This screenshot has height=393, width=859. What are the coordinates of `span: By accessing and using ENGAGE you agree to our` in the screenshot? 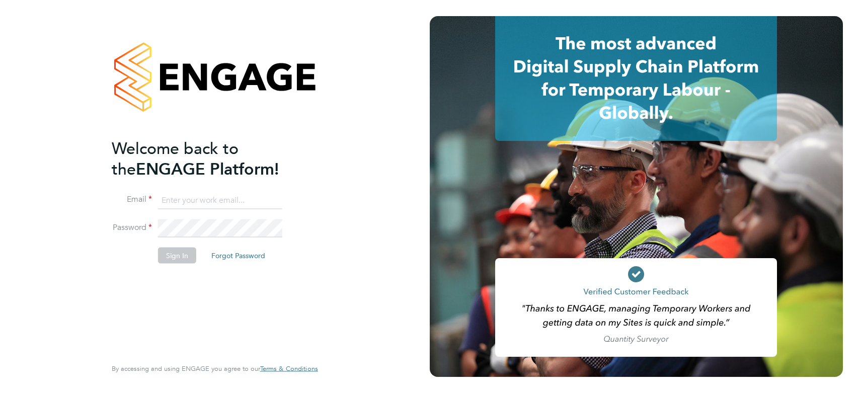 It's located at (215, 368).